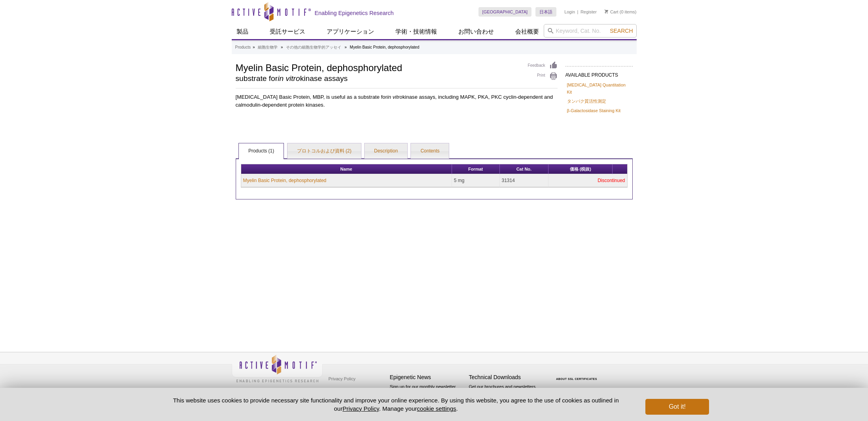 Image resolution: width=868 pixels, height=421 pixels. Describe the element at coordinates (546, 12) in the screenshot. I see `a: 日本語` at that location.